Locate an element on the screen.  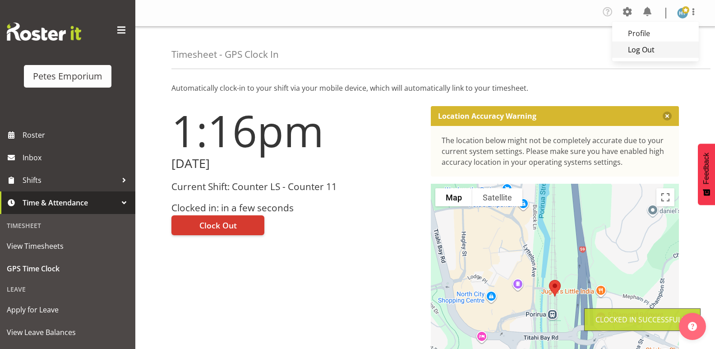
h3: Current Shift: Counter LS - Counter 11 is located at coordinates (295, 186).